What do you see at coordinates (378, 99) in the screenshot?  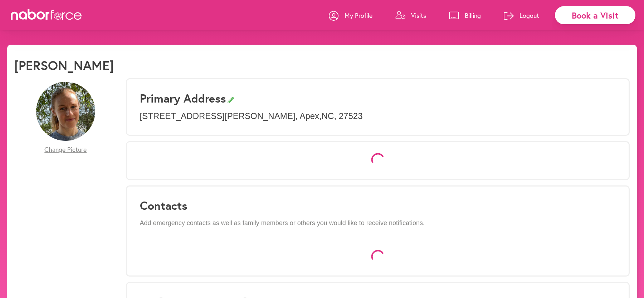 I see `h3: Primary Address` at bounding box center [378, 99].